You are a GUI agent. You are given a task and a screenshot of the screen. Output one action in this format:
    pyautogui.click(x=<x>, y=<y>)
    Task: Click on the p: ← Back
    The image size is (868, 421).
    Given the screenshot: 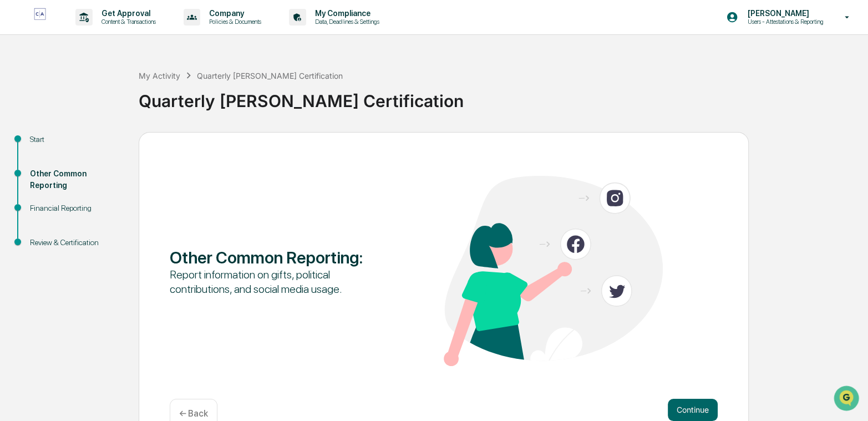 What is the action you would take?
    pyautogui.click(x=194, y=413)
    